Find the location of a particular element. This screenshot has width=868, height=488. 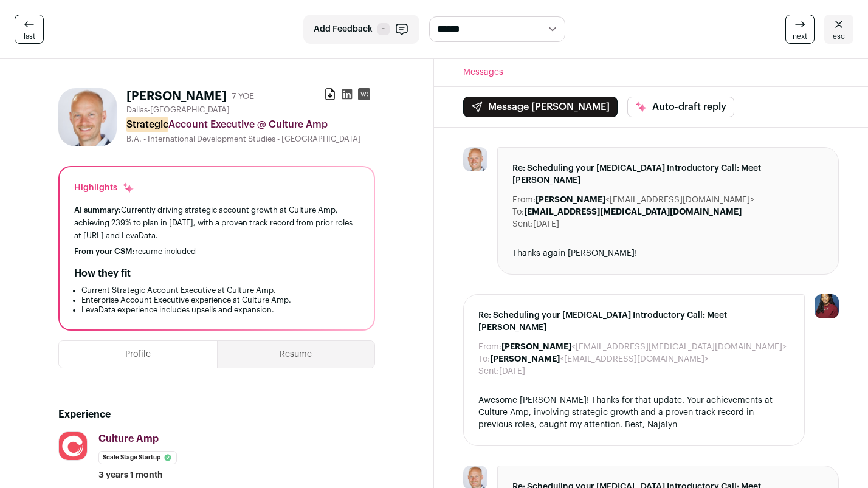

h2: Experience is located at coordinates (217, 414).